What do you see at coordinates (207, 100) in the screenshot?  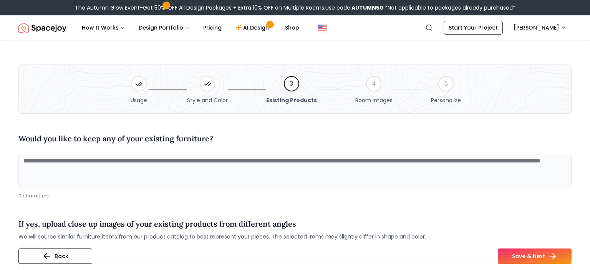 I see `span: Style and Color` at bounding box center [207, 100].